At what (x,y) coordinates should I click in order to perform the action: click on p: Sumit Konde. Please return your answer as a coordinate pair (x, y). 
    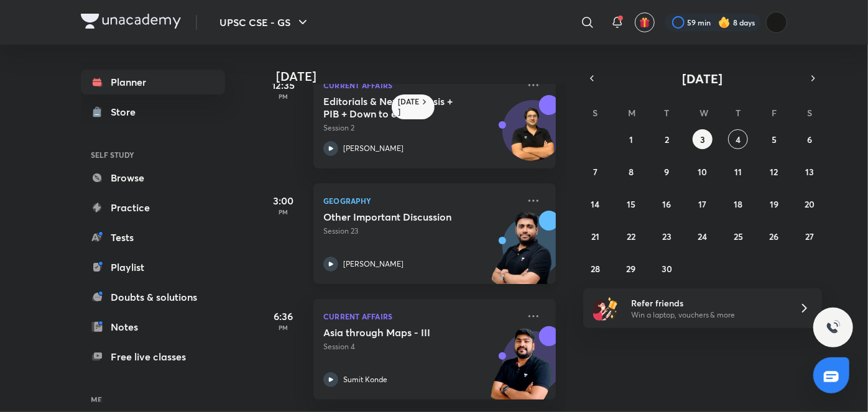
    Looking at the image, I should click on (365, 380).